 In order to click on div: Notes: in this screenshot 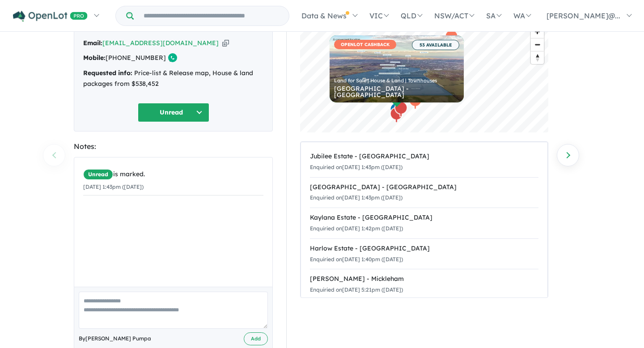, I will do `click(173, 146)`.